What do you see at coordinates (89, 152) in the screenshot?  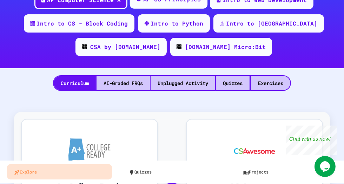 I see `img: A+ College Ready` at bounding box center [89, 152].